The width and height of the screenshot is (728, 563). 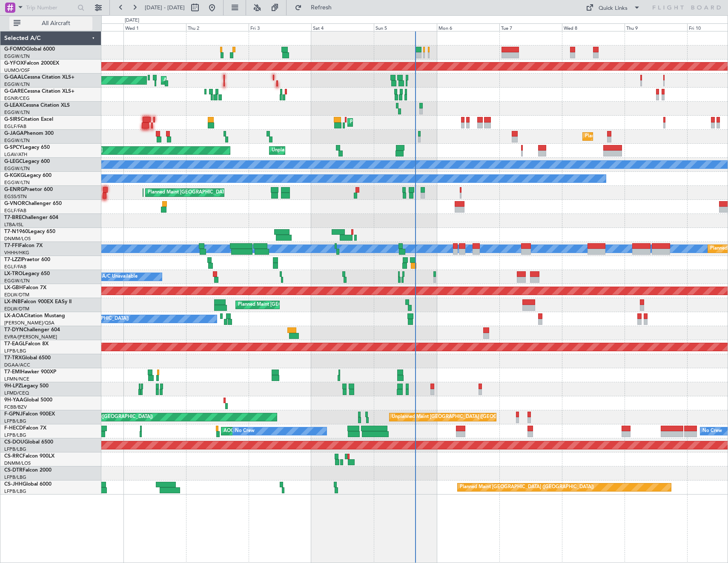 I want to click on span: G-ENRG, so click(x=14, y=190).